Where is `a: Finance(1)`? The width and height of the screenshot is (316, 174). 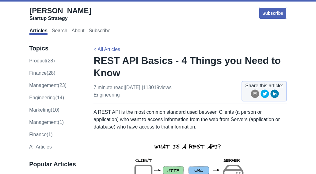 a: Finance(1) is located at coordinates (41, 134).